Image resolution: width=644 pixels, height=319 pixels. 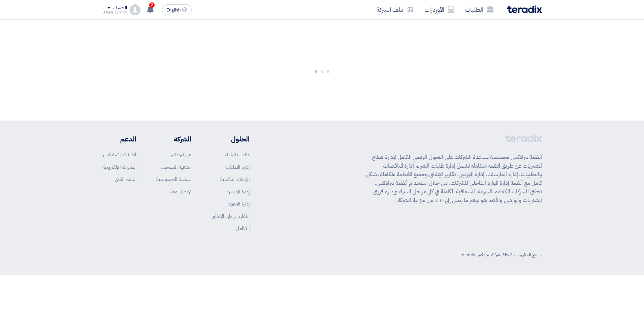 What do you see at coordinates (180, 192) in the screenshot?
I see `a: تواصل معنا` at bounding box center [180, 192].